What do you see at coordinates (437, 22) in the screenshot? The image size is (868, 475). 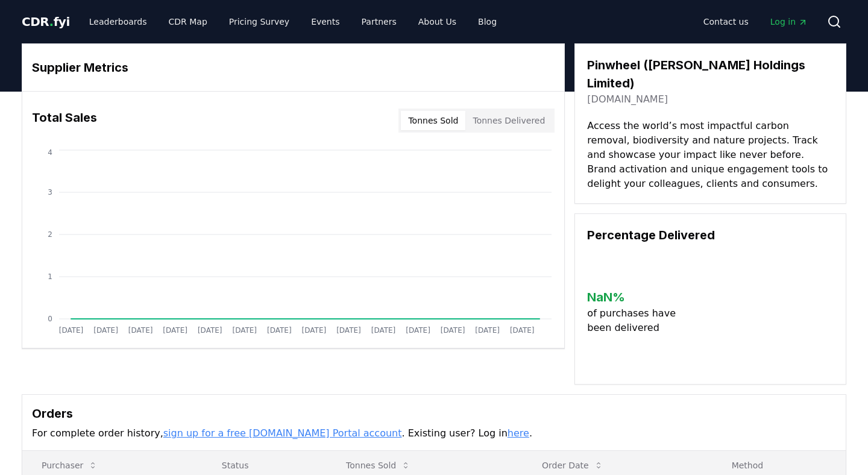 I see `a: About Us` at bounding box center [437, 22].